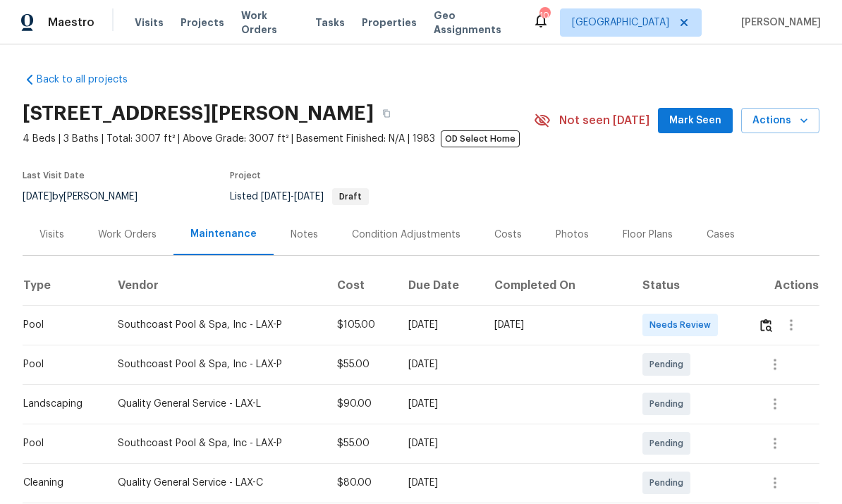  Describe the element at coordinates (53, 176) in the screenshot. I see `span: Last Visit Date` at that location.